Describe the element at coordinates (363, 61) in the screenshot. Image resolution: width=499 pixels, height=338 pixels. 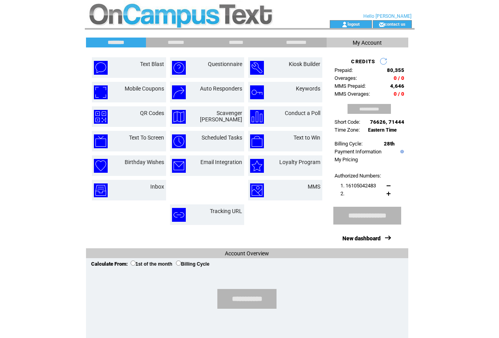
I see `span: CREDITS` at that location.